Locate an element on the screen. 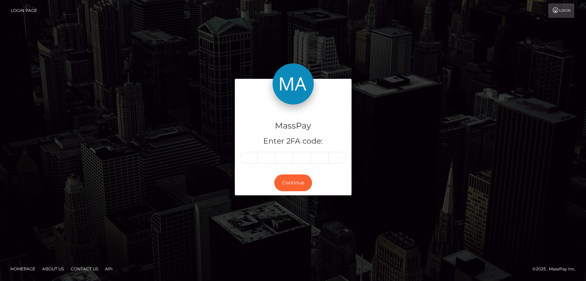 Image resolution: width=586 pixels, height=281 pixels. h5: Enter 2FA code: is located at coordinates (293, 141).